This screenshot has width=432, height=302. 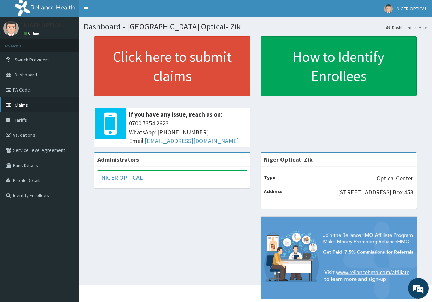 I want to click on b: Administrators, so click(x=118, y=159).